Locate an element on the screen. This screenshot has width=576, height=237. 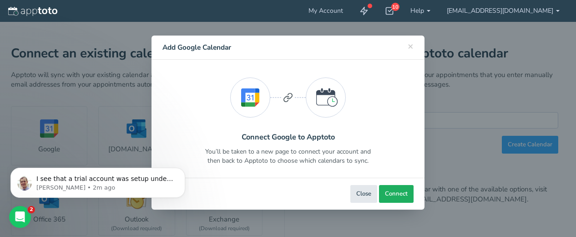
span: Connect is located at coordinates (397, 194).